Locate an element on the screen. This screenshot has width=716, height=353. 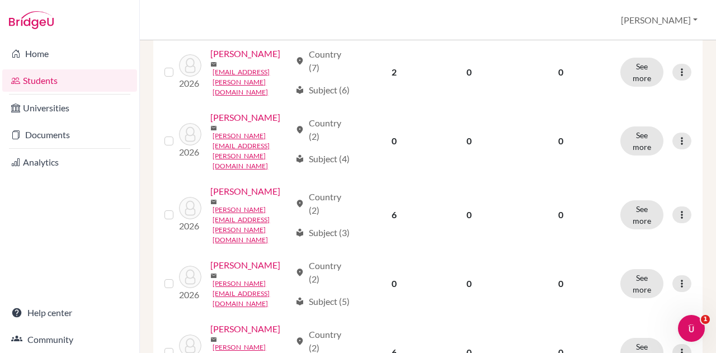
a: Home is located at coordinates (69, 54).